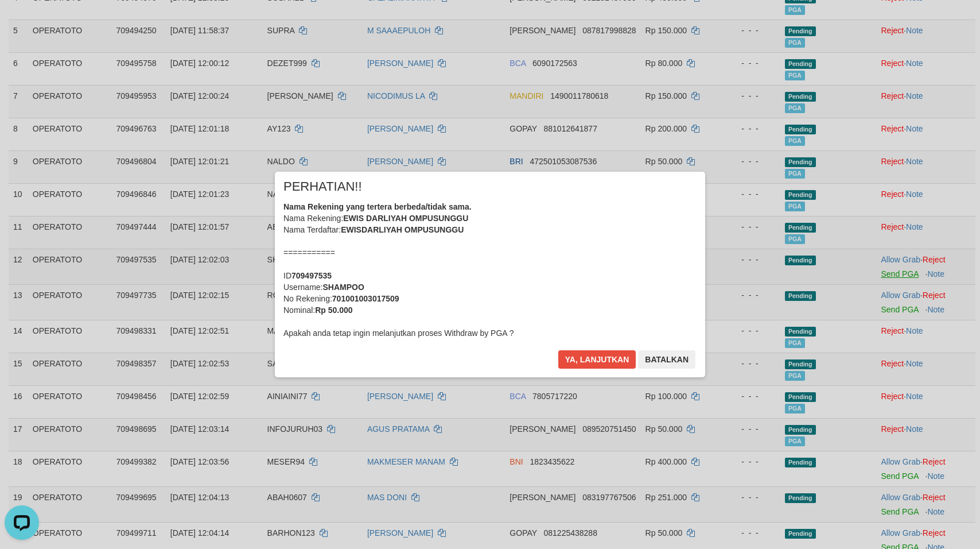  What do you see at coordinates (333, 310) in the screenshot?
I see `b: Rp 50.000` at bounding box center [333, 310].